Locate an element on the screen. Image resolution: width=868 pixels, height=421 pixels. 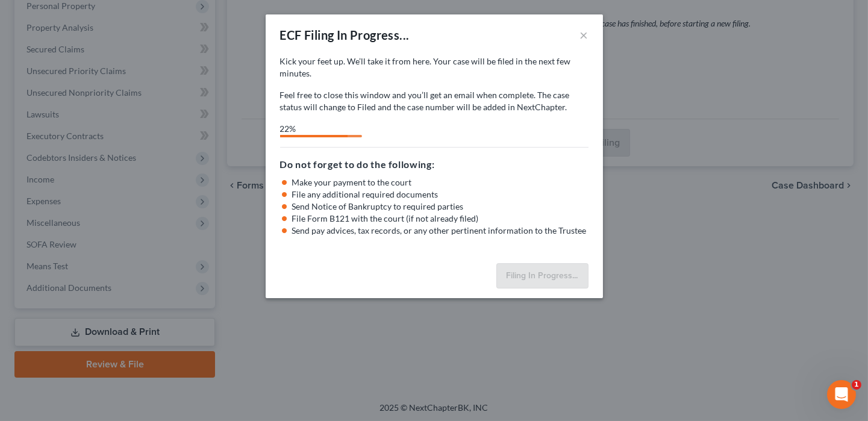
li: Make your payment to the court is located at coordinates (441, 183).